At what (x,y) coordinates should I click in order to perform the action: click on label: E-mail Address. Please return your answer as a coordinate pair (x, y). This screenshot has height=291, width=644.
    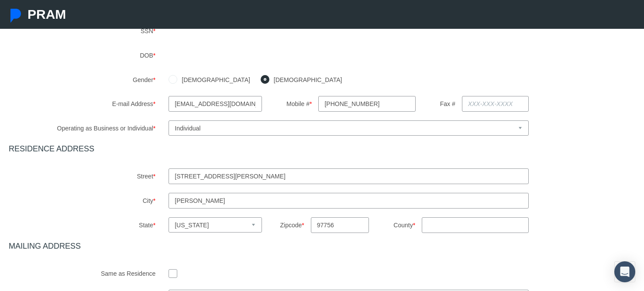
    Looking at the image, I should click on (109, 103).